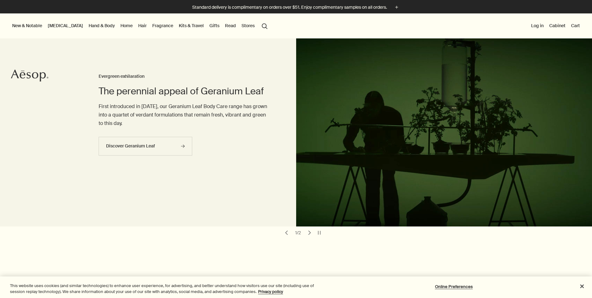 The width and height of the screenshot is (592, 298). I want to click on a: Gifts, so click(215, 26).